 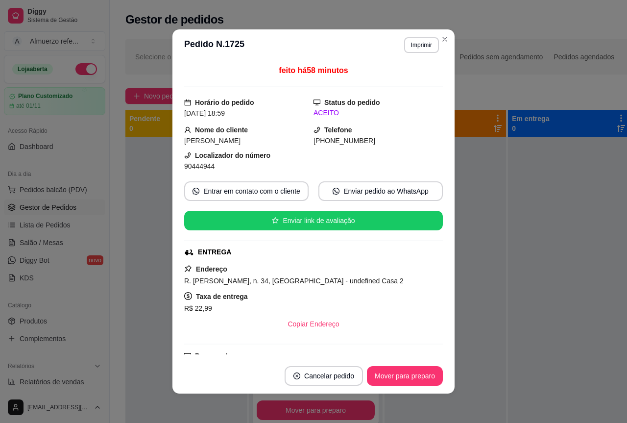 What do you see at coordinates (275, 220) in the screenshot?
I see `span: star` at bounding box center [275, 220].